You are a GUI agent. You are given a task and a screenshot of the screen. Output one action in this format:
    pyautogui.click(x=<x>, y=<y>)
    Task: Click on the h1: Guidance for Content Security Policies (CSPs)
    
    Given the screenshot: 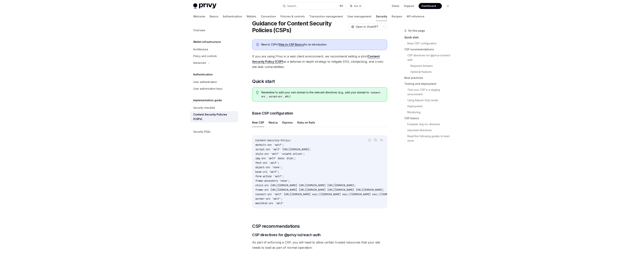 What is the action you would take?
    pyautogui.click(x=300, y=27)
    